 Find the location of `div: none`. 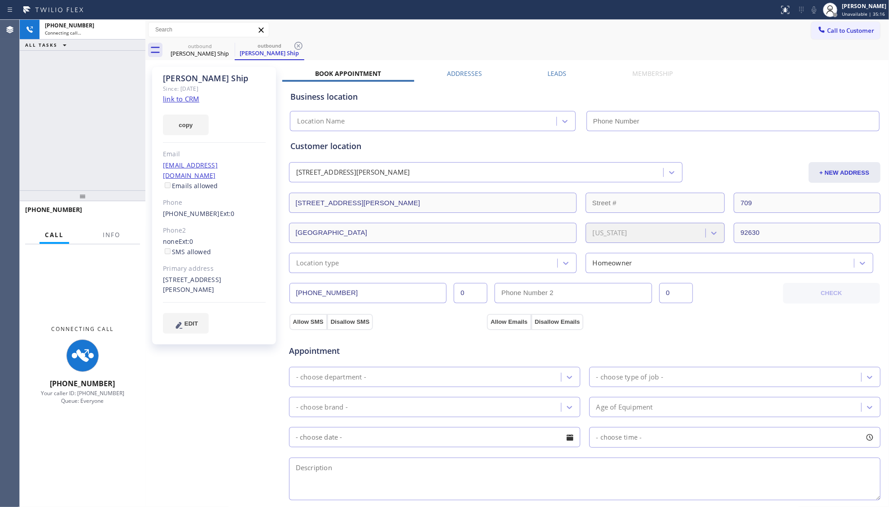

div: none is located at coordinates (214, 247).